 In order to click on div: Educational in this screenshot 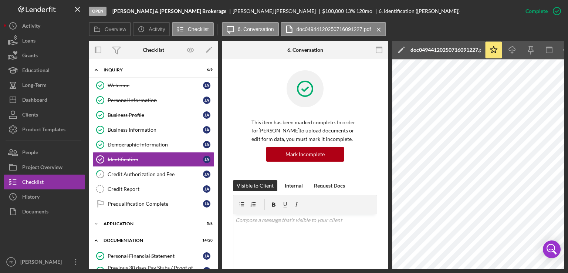, I will do `click(36, 71)`.